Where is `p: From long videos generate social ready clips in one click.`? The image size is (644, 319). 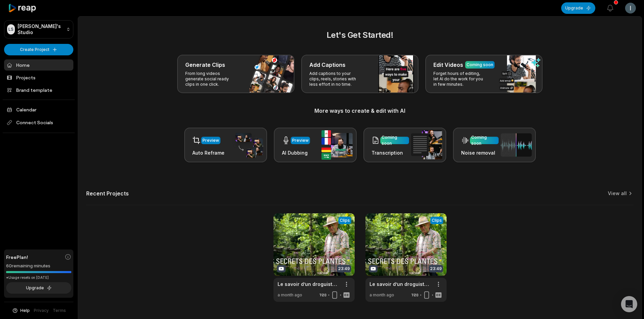
p: From long videos generate social ready clips in one click. is located at coordinates (211, 79).